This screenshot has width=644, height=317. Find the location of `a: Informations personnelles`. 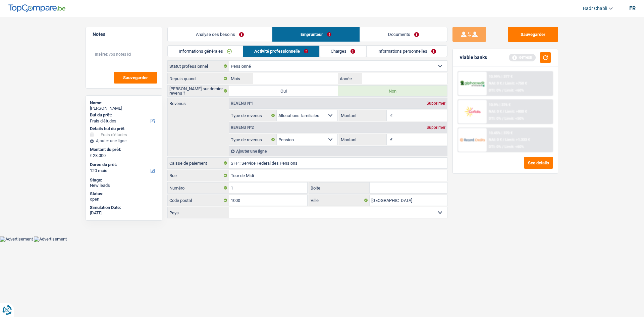

a: Informations personnelles is located at coordinates (407, 51).